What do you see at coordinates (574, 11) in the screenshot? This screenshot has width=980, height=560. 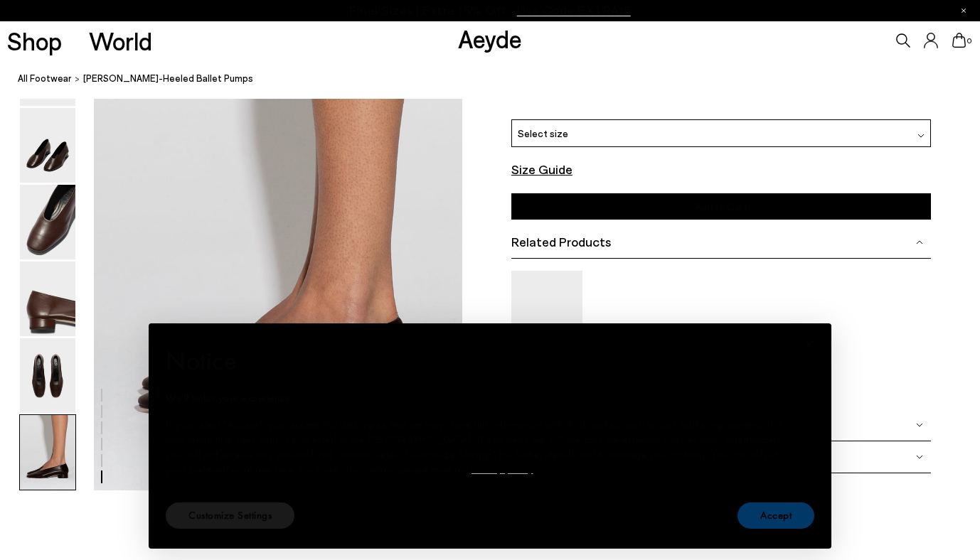 I see `span: Navigate to /collections/ss25-final-sizes` at bounding box center [574, 11].